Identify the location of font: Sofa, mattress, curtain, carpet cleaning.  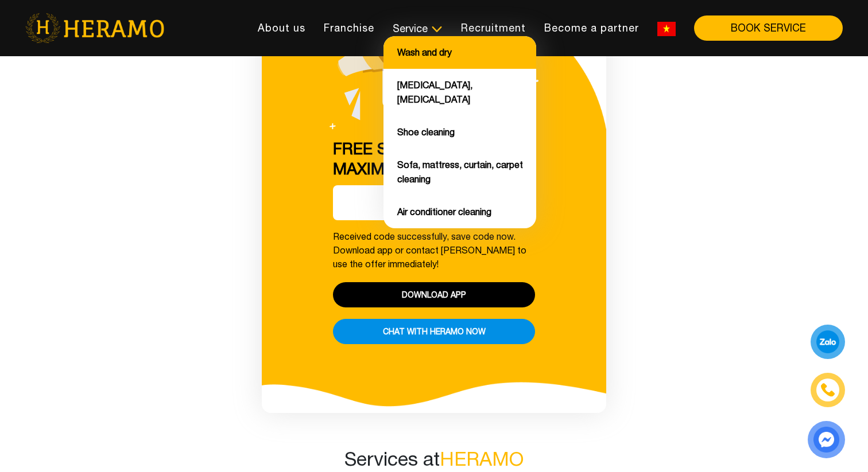
(460, 172).